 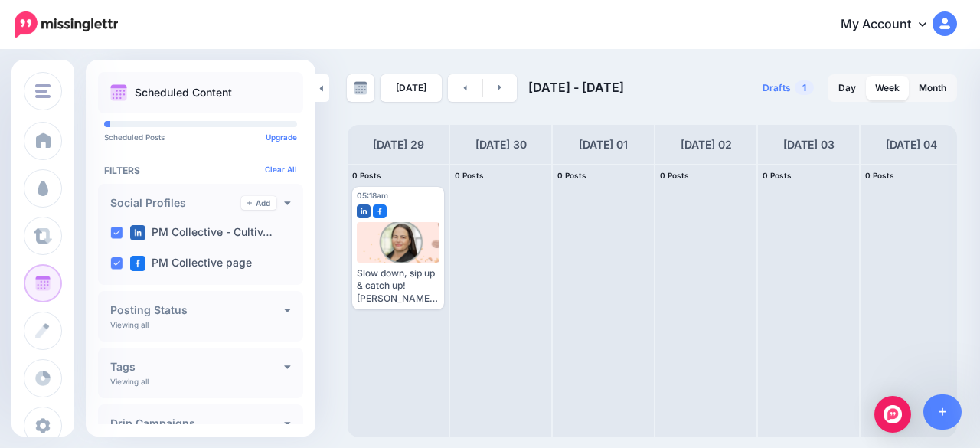 What do you see at coordinates (847, 88) in the screenshot?
I see `a: Day` at bounding box center [847, 88].